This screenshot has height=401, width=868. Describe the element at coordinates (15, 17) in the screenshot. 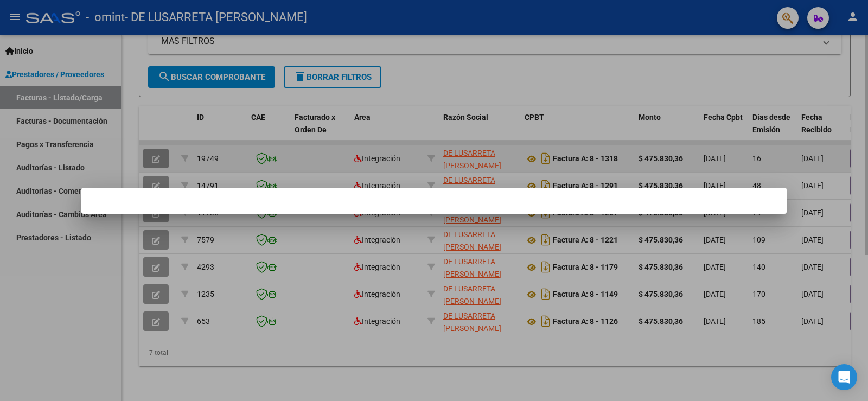

I see `mat-icon: menu` at that location.